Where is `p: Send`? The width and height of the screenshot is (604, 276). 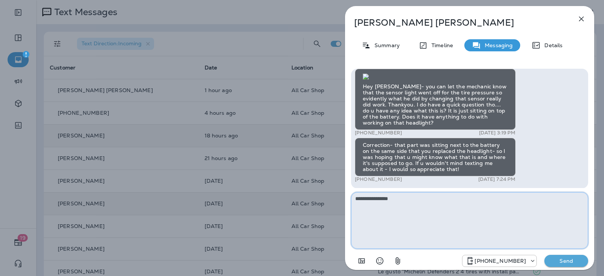 p: Send is located at coordinates (566, 261).